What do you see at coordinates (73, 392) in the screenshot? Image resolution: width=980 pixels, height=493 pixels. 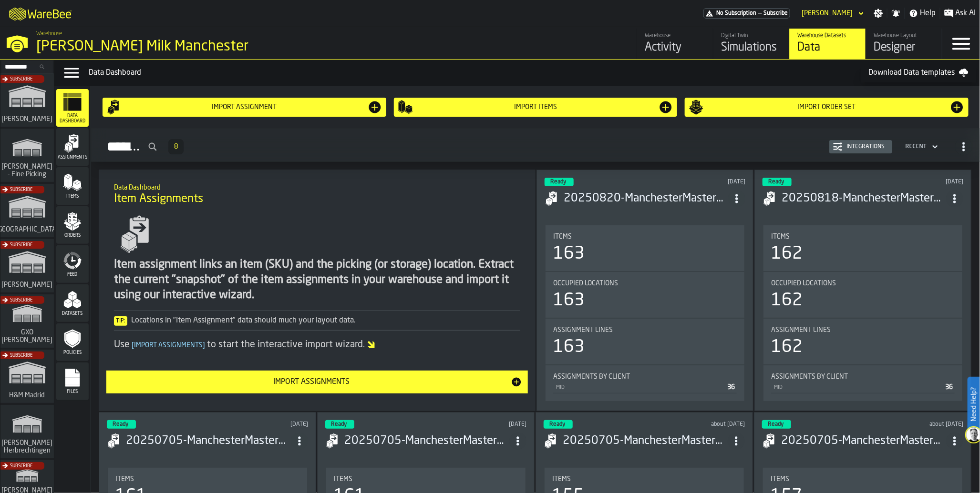 I see `span: Files` at bounding box center [73, 392].